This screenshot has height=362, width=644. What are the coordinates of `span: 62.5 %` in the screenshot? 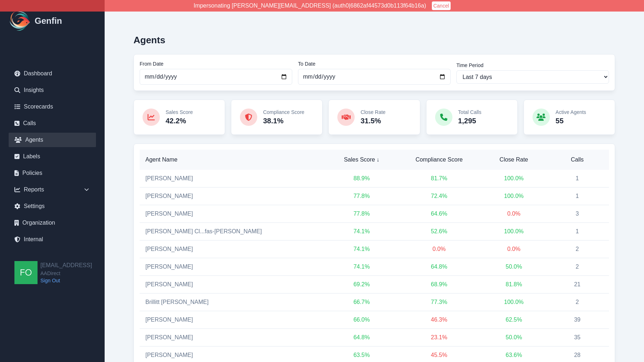 It's located at (514, 319).